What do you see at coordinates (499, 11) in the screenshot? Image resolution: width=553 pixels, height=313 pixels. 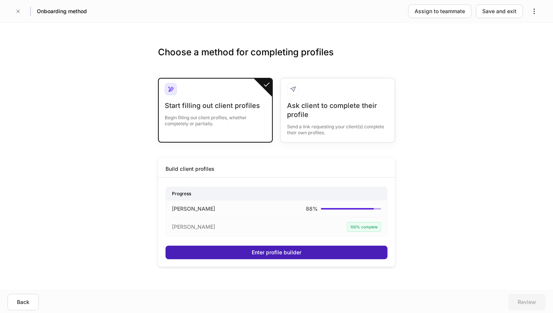 I see `button: Save and exit` at bounding box center [499, 11].